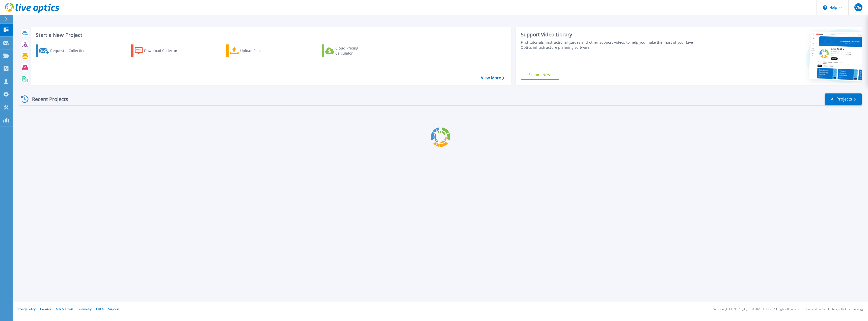 Image resolution: width=868 pixels, height=321 pixels. What do you see at coordinates (64, 51) in the screenshot?
I see `a: Request a Collection` at bounding box center [64, 51].